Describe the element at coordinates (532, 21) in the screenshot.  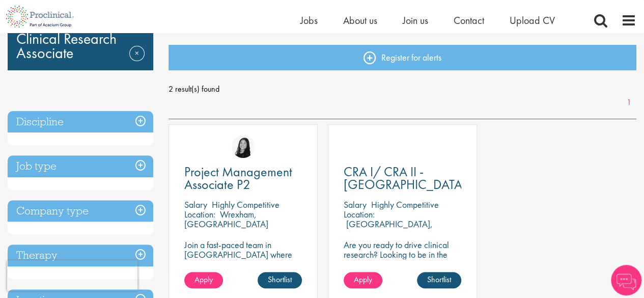
I see `a: Upload CV` at that location.